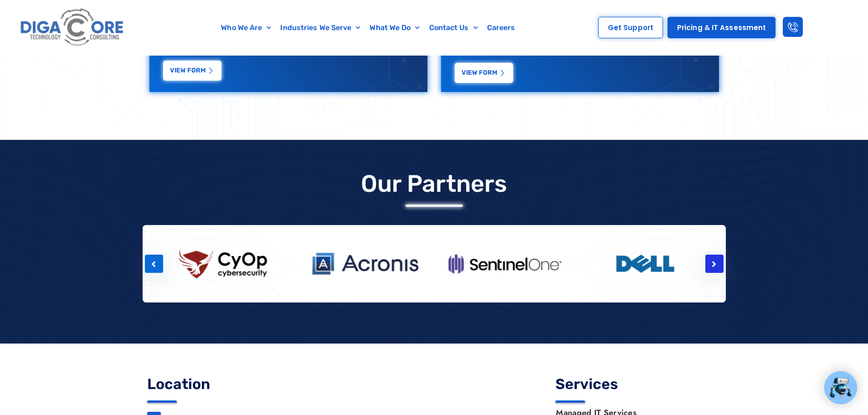 The width and height of the screenshot is (868, 415). Describe the element at coordinates (630, 27) in the screenshot. I see `span: Get Support` at that location.